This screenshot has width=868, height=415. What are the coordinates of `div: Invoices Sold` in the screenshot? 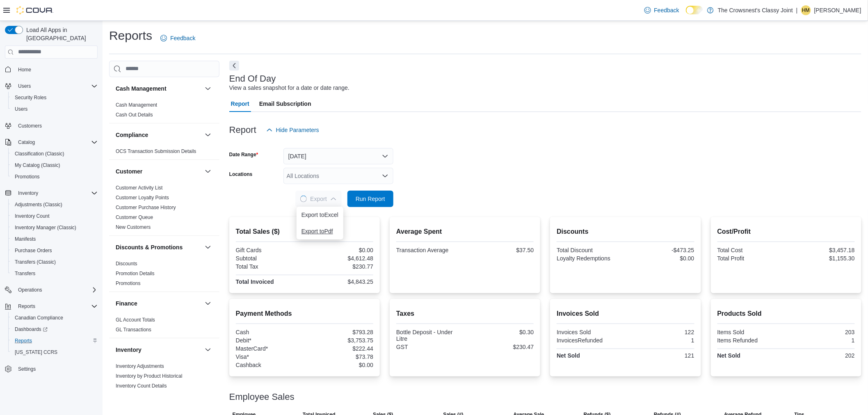 It's located at (590, 332).